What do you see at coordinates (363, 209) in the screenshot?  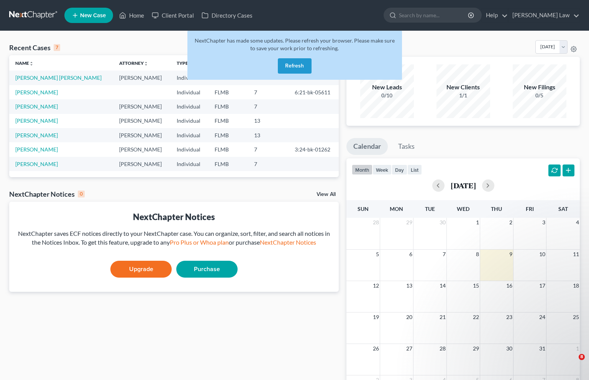 I see `span: Sun` at bounding box center [363, 209].